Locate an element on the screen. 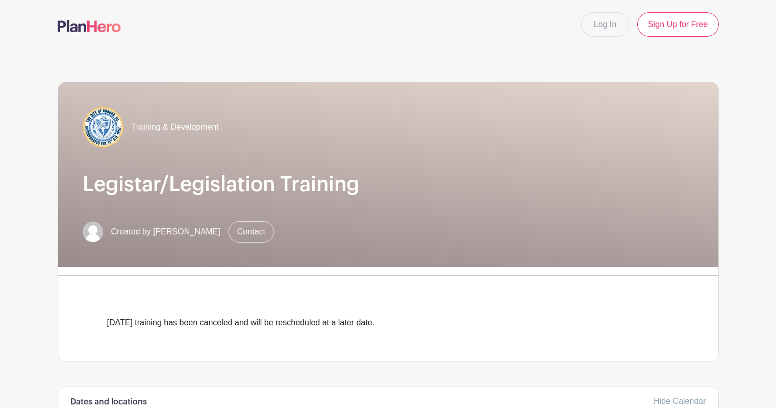 This screenshot has width=776, height=408. img: COA%20logo%20(2).jpg is located at coordinates (103, 127).